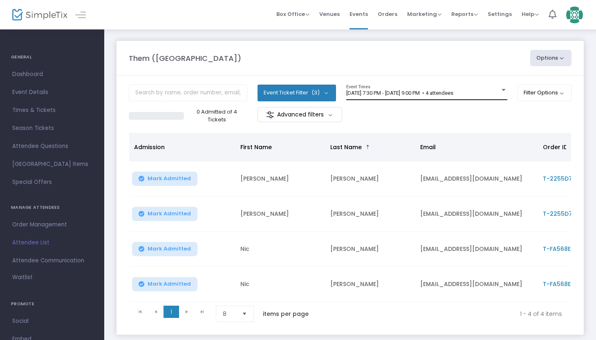  I want to click on span: Settings, so click(499, 14).